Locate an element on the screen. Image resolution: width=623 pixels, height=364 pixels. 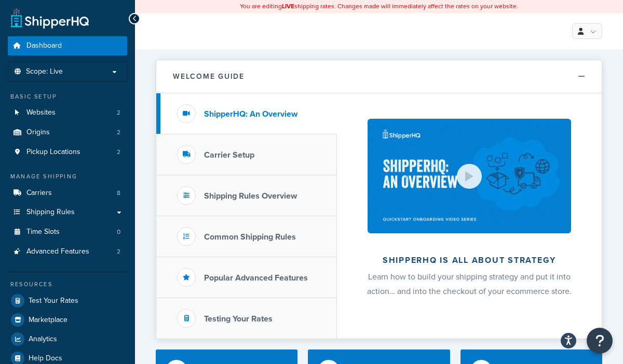
h2: Welcome Guide is located at coordinates (209, 76).